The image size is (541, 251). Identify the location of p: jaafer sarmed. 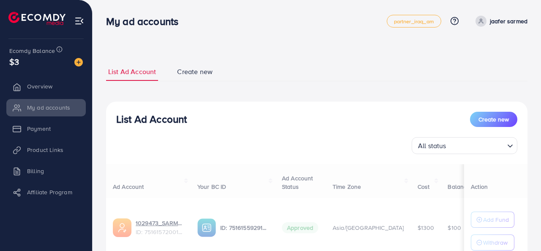
(508, 21).